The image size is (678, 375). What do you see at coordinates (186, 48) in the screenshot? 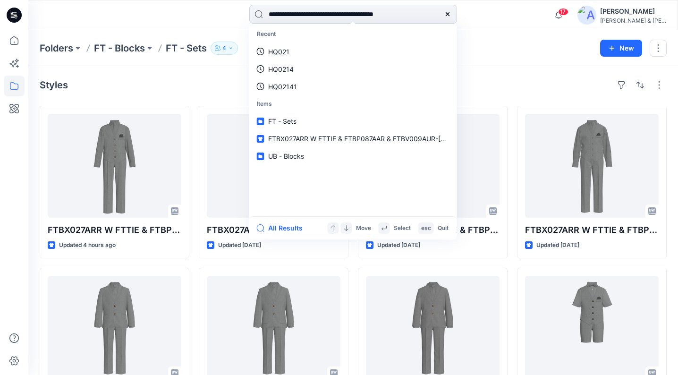
I see `p: FT - Sets` at bounding box center [186, 48].